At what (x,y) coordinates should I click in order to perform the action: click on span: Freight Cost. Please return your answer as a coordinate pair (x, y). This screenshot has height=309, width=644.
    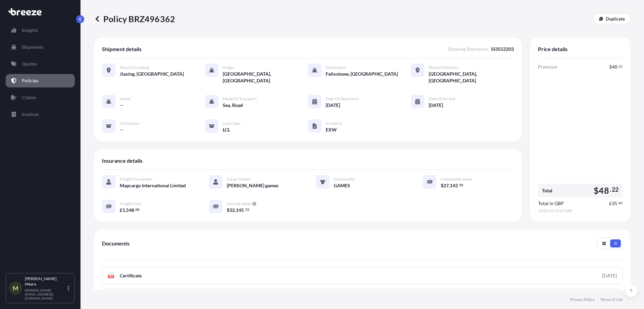
    Looking at the image, I should click on (130, 203).